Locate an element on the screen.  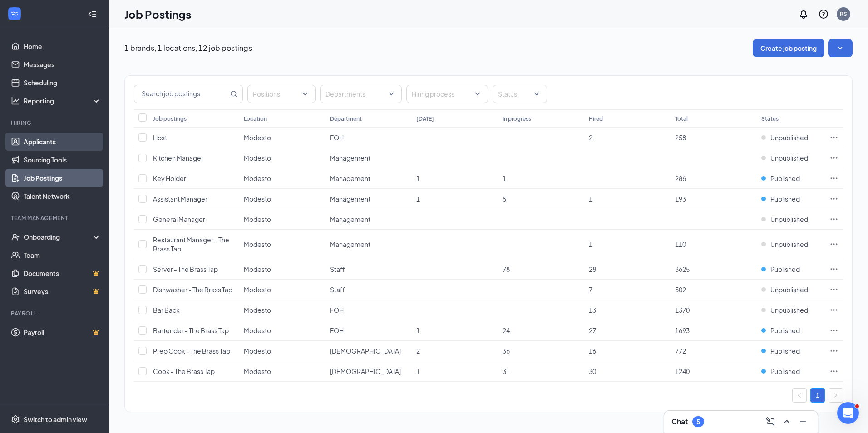
svg: SmallChevronDown is located at coordinates (840, 48).